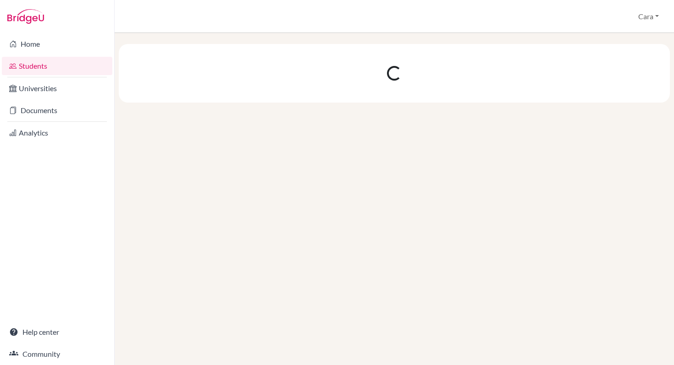 The width and height of the screenshot is (674, 365). What do you see at coordinates (57, 332) in the screenshot?
I see `a: Help center` at bounding box center [57, 332].